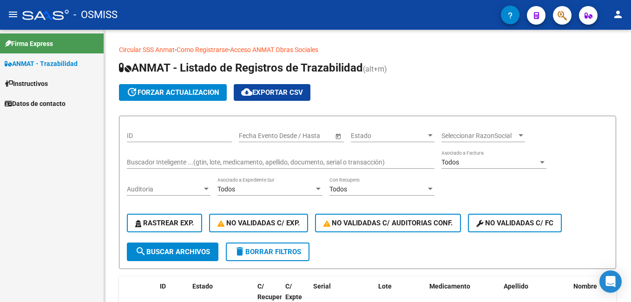 The height and width of the screenshot is (302, 631). What do you see at coordinates (618, 14) in the screenshot?
I see `mat-icon: person` at bounding box center [618, 14].